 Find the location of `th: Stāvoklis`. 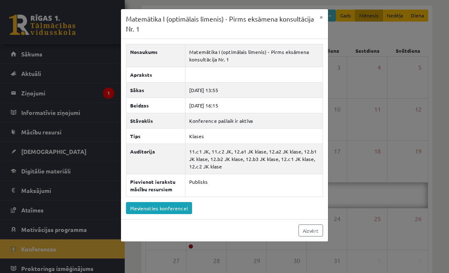

th: Stāvoklis is located at coordinates (156, 121).